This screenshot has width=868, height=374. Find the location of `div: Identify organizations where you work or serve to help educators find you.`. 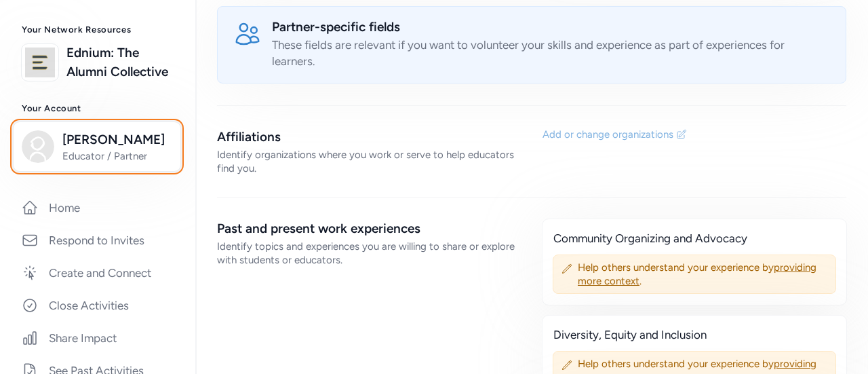

div: Identify organizations where you work or serve to help educators find you. is located at coordinates (369, 161).